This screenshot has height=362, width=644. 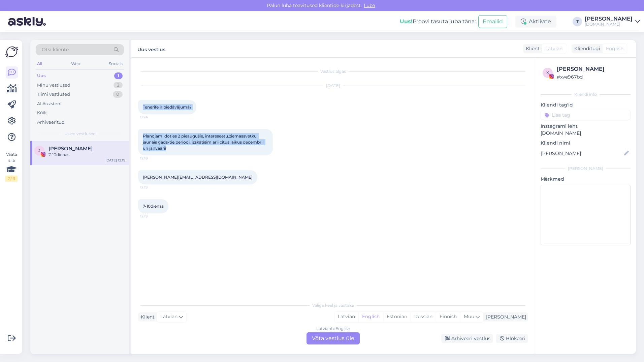 What do you see at coordinates (203, 142) in the screenshot?
I see `span: Planojam doties 2 pieaugušie, intereseetu.ziemassvetku jaunais gads-tie.periodi. izskatisim arii ...` at bounding box center [203, 142].